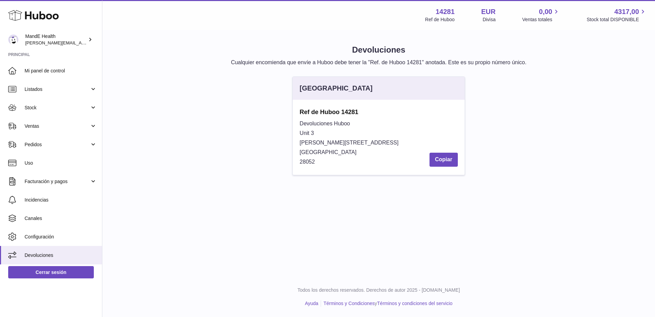 Image resolution: width=655 pixels, height=317 pixels. What do you see at coordinates (61, 163) in the screenshot?
I see `span: Uso` at bounding box center [61, 163].